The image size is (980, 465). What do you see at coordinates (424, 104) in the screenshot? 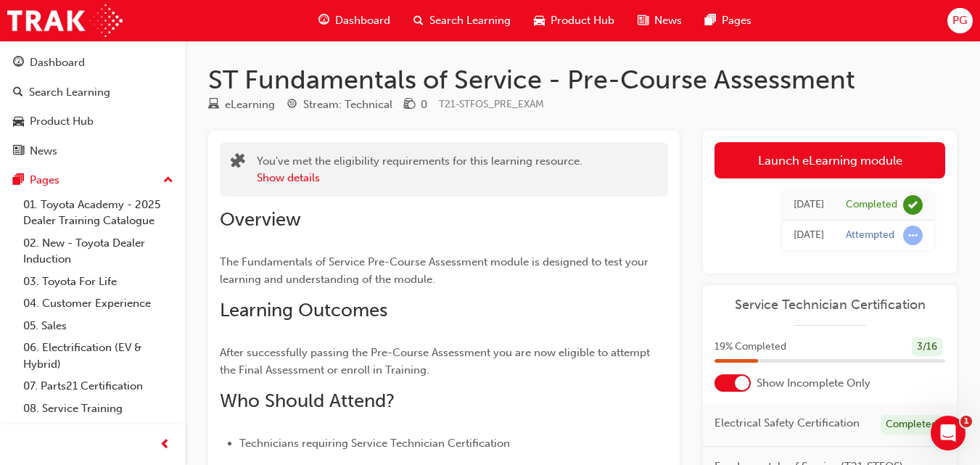
I see `div: 0` at bounding box center [424, 104].